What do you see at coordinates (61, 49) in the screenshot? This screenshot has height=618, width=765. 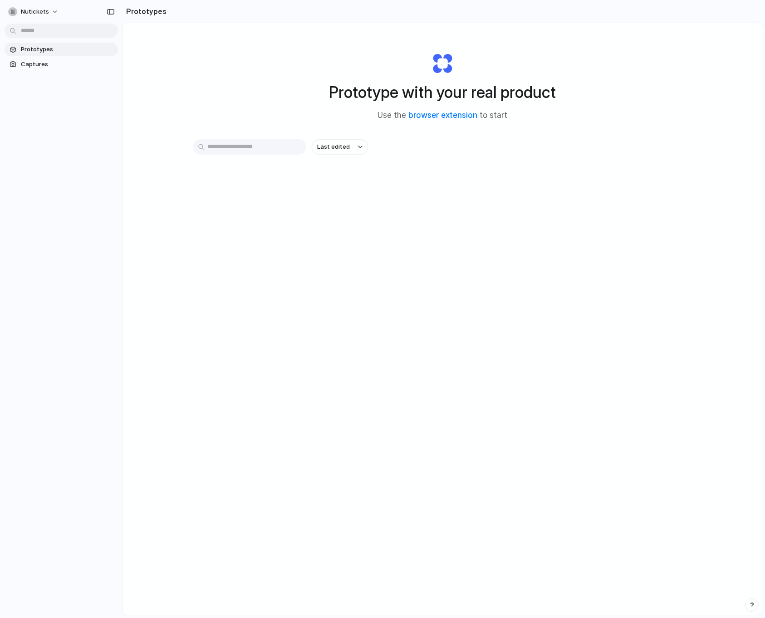 I see `a: Prototypes` at bounding box center [61, 49].